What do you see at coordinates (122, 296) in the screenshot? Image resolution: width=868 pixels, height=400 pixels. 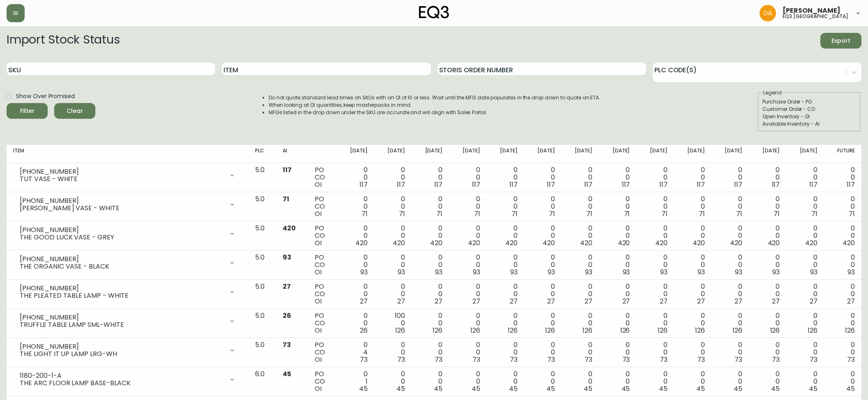 I see `div: THE PLEATED TABLE LAMP - WHITE` at bounding box center [122, 296].